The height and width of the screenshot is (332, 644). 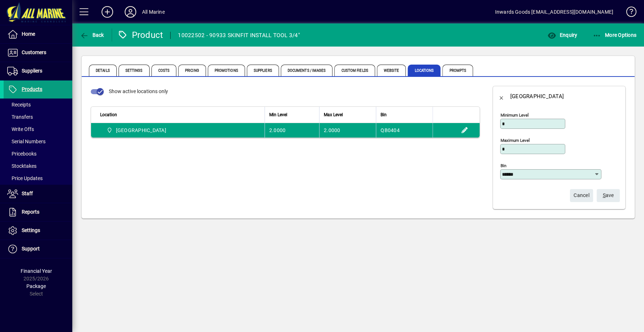 I want to click on span: Pricing, so click(x=192, y=70).